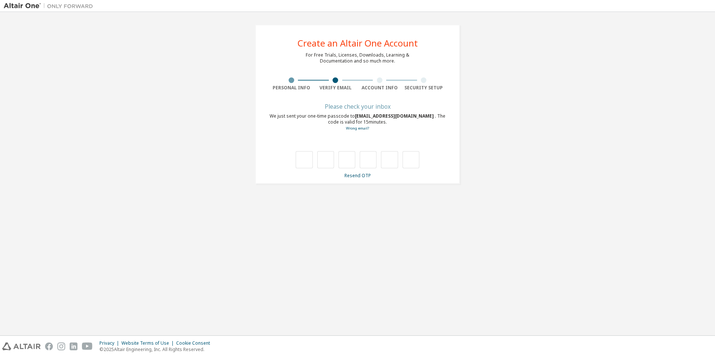 The width and height of the screenshot is (715, 357). I want to click on img: instagram.svg, so click(61, 346).